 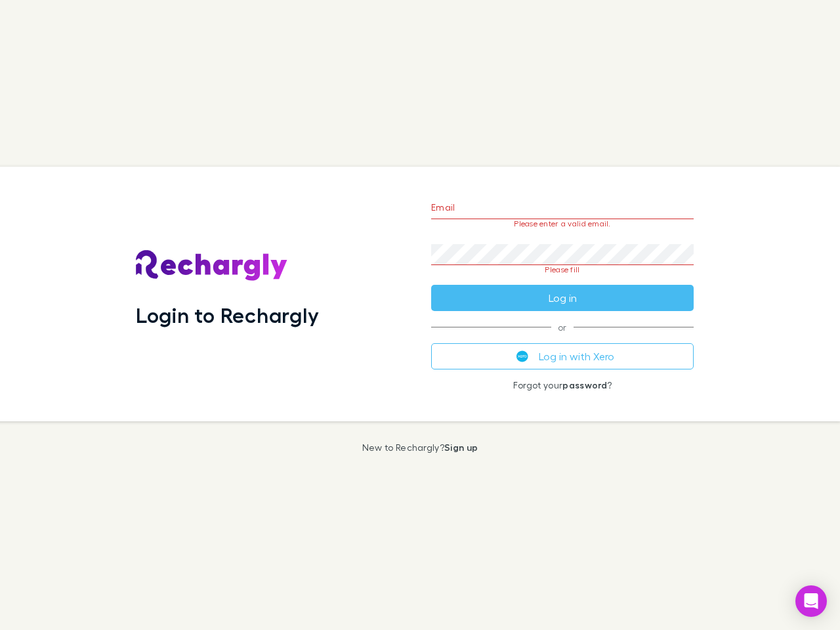 What do you see at coordinates (563, 357) in the screenshot?
I see `button: Log in with Xero` at bounding box center [563, 357].